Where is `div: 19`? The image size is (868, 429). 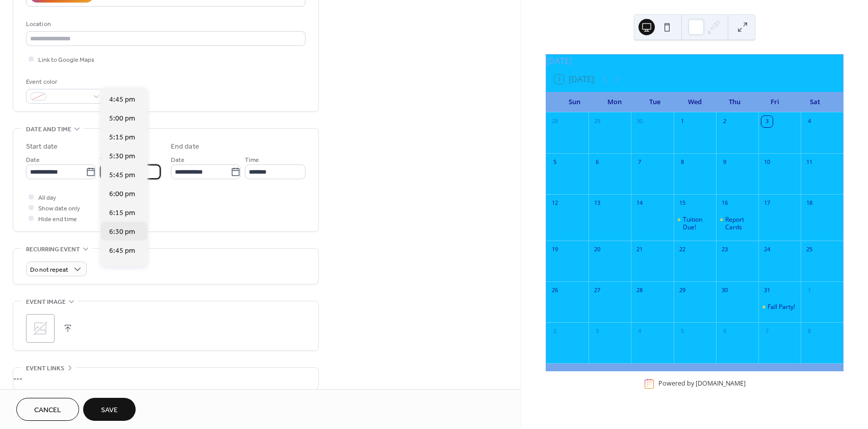 div: 19 is located at coordinates (554, 250).